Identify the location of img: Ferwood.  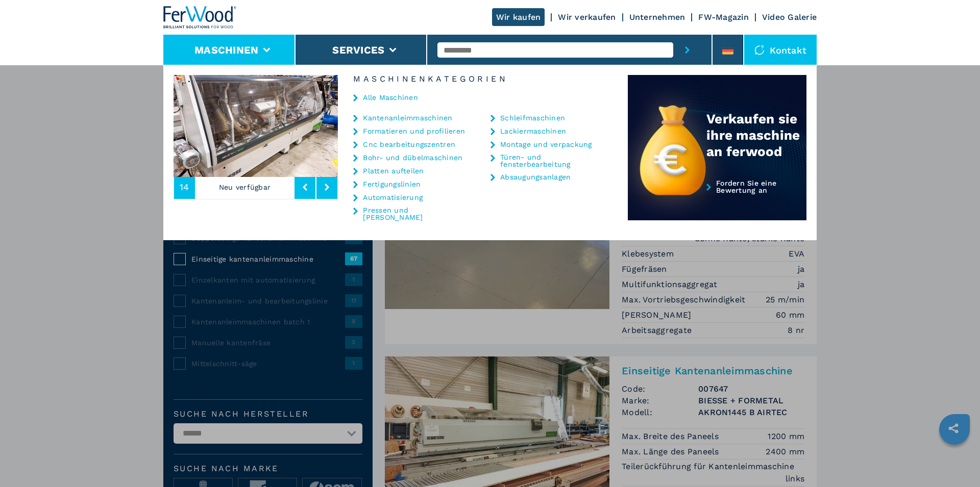
(200, 17).